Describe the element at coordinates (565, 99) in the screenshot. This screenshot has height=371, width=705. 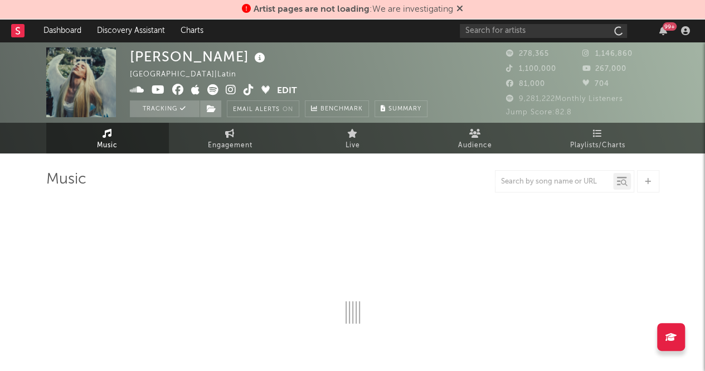
I see `span: 9,281,222 Monthly Listeners` at that location.